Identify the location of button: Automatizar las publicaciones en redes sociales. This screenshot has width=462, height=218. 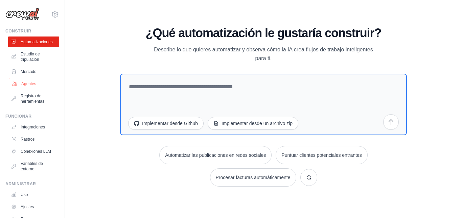
(216, 155).